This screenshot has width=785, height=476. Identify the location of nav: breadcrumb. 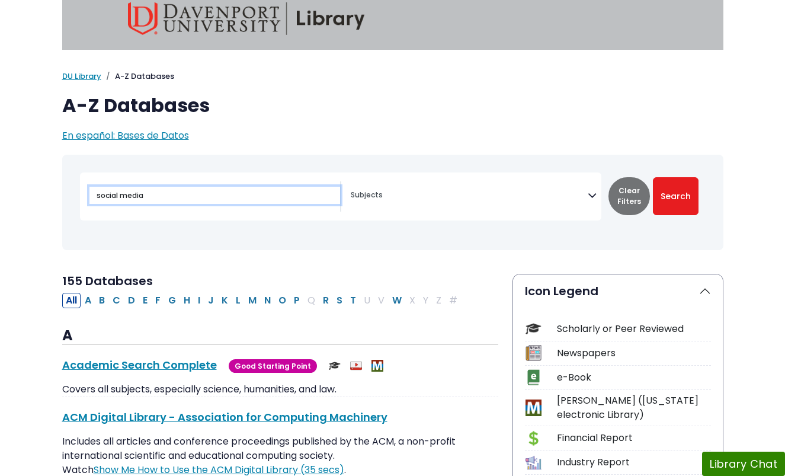
(393, 76).